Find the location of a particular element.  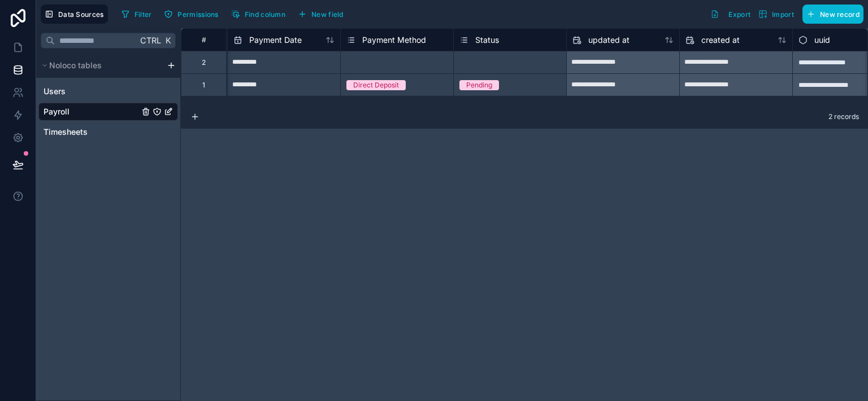

div: 1 is located at coordinates (204, 86).